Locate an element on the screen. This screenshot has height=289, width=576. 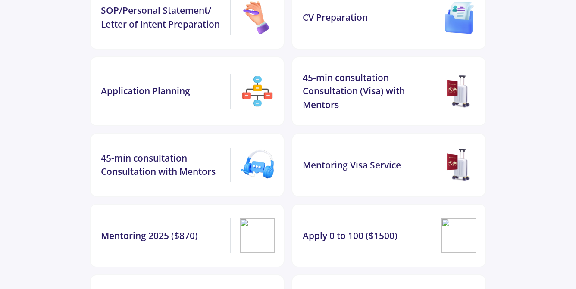
div: Apply 0 to 100 ($1500) is located at coordinates (365, 236).